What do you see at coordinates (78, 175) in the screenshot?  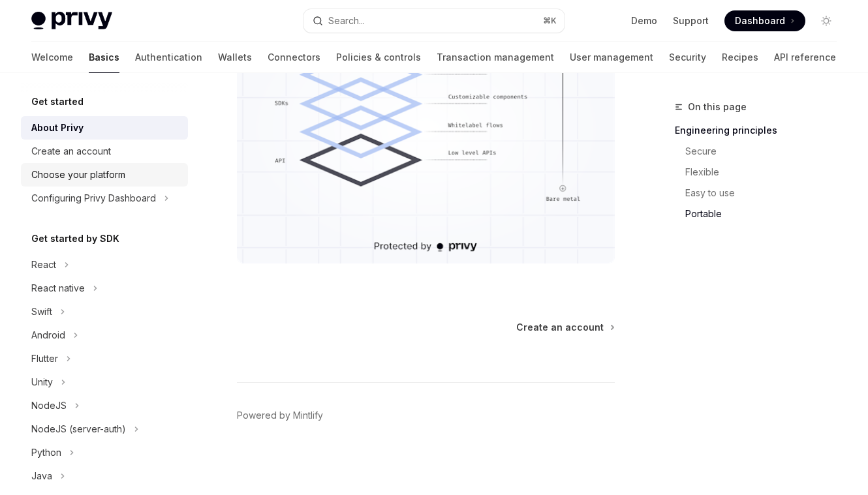 I see `div: Choose your platform` at bounding box center [78, 175].